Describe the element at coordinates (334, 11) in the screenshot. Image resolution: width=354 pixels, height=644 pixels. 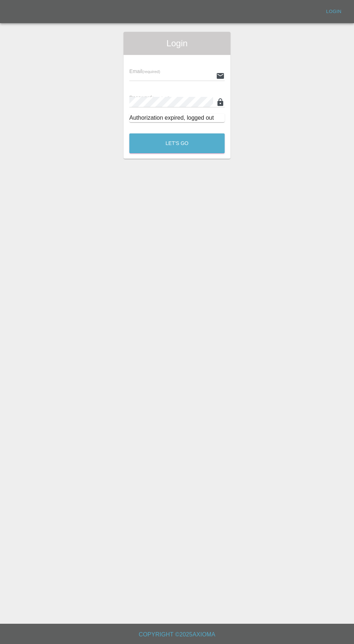
I see `a: Login` at that location.